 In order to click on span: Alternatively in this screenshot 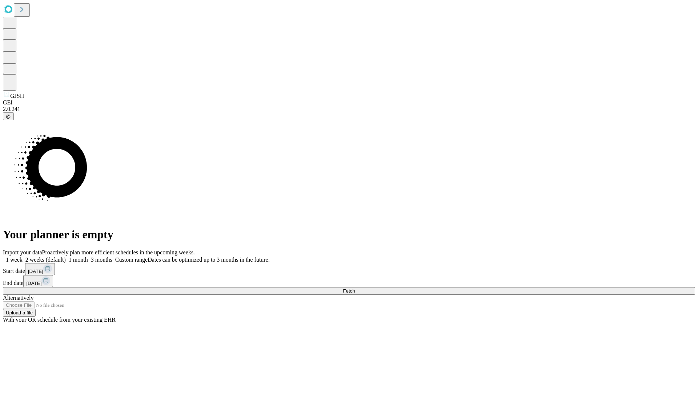, I will do `click(18, 297)`.